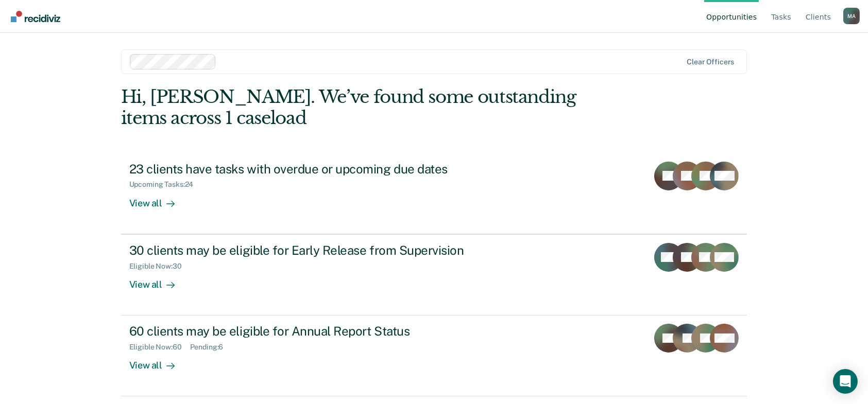 The image size is (868, 404). Describe the element at coordinates (165, 184) in the screenshot. I see `div: Upcoming Tasks : 24` at that location.